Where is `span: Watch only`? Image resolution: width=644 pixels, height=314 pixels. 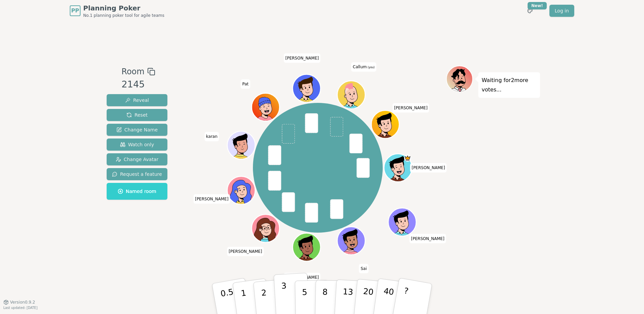
span: Watch only is located at coordinates (137, 145).